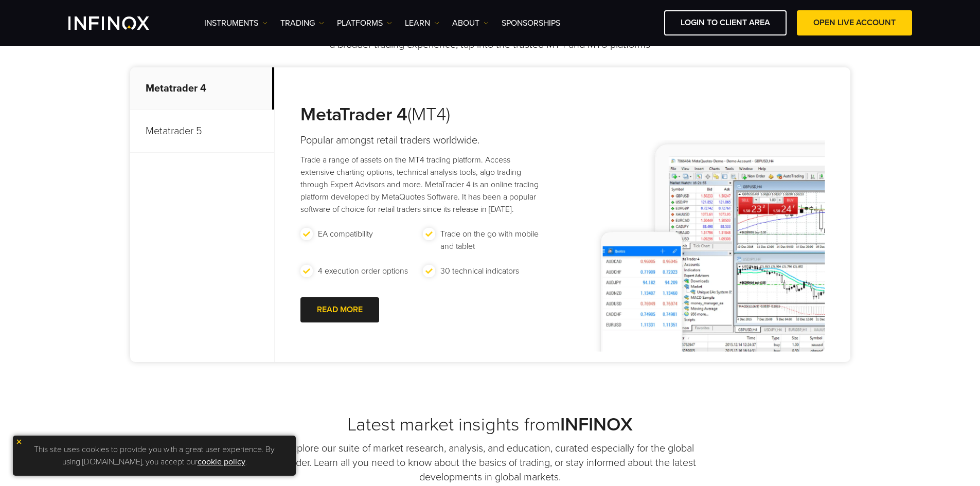 The height and width of the screenshot is (486, 980). Describe the element at coordinates (364, 23) in the screenshot. I see `a: PLATFORMS` at that location.